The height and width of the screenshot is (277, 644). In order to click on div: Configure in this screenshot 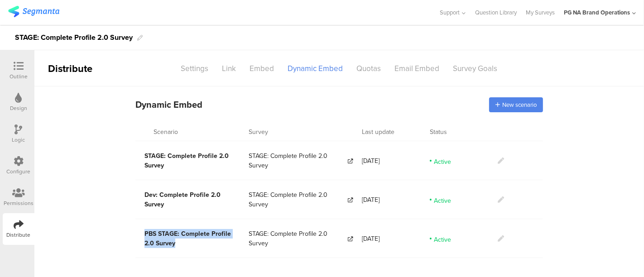, I will do `click(18, 172)`.